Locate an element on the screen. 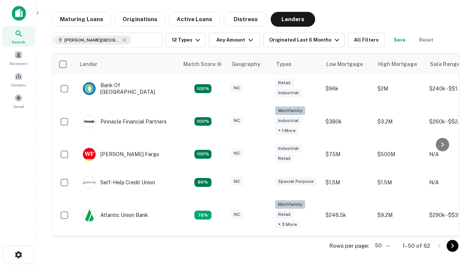 The image size is (474, 267). td: $7.5M is located at coordinates (348, 154).